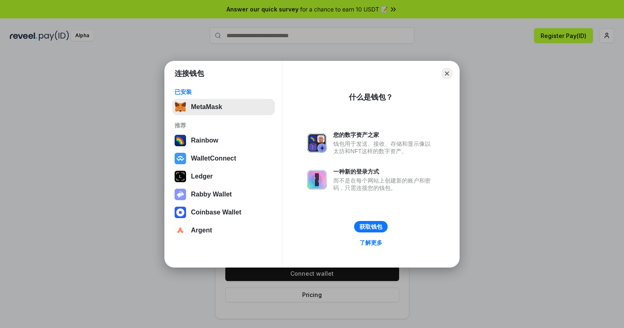 This screenshot has height=328, width=624. Describe the element at coordinates (206, 107) in the screenshot. I see `div: MetaMask` at that location.